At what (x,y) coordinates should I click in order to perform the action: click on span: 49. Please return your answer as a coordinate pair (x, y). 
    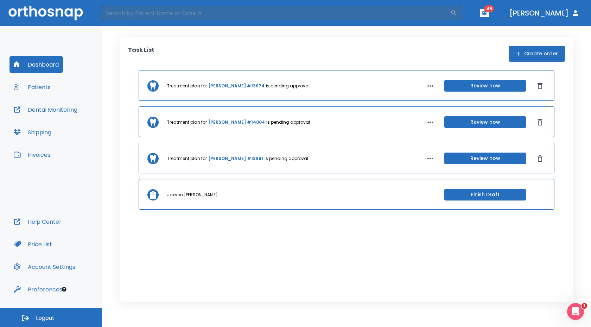
    Looking at the image, I should click on (489, 9).